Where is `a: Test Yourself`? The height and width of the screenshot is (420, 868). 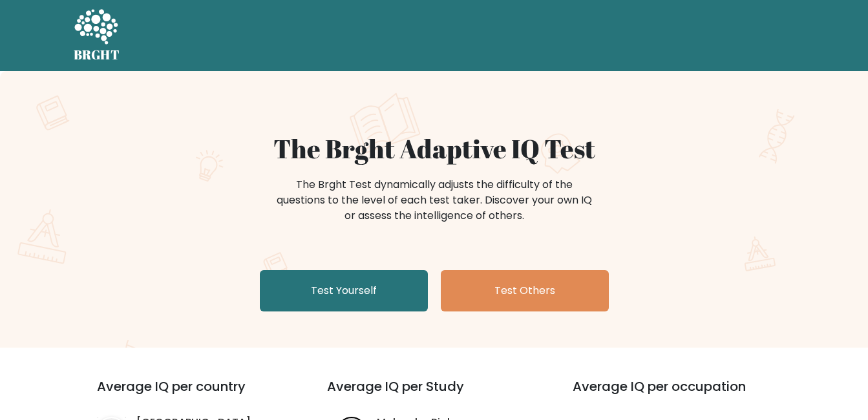 a: Test Yourself is located at coordinates (344, 291).